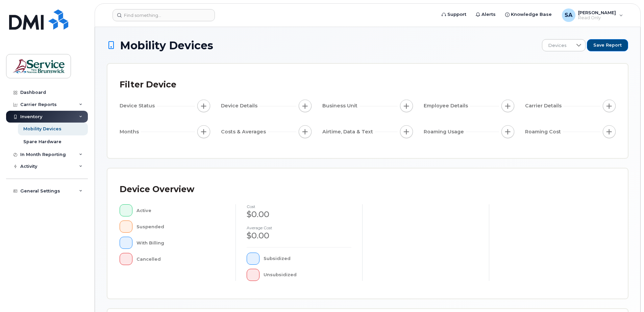  What do you see at coordinates (181, 210) in the screenshot?
I see `div: Active` at bounding box center [181, 210].